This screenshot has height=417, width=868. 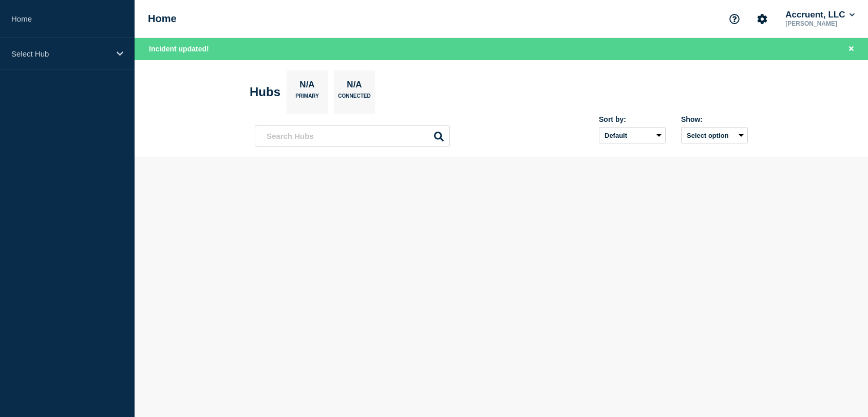 What do you see at coordinates (735, 19) in the screenshot?
I see `button: Support` at bounding box center [735, 19].